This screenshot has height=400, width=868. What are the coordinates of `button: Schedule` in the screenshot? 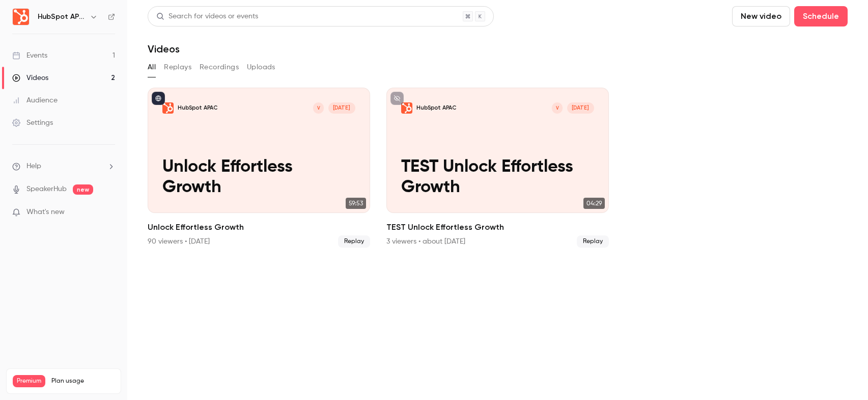 It's located at (821, 16).